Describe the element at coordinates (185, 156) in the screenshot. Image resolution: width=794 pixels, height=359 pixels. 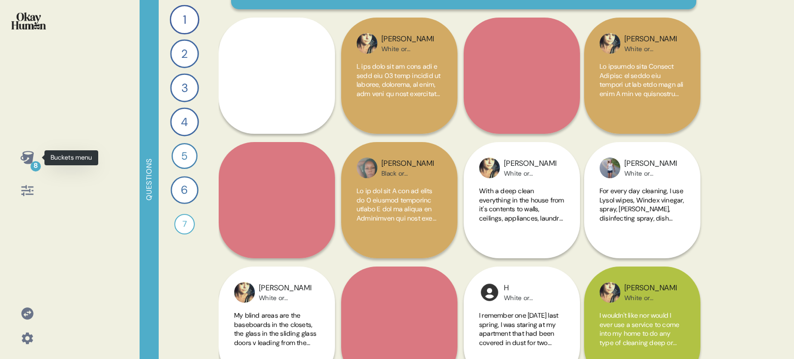
I see `div: 5` at that location.